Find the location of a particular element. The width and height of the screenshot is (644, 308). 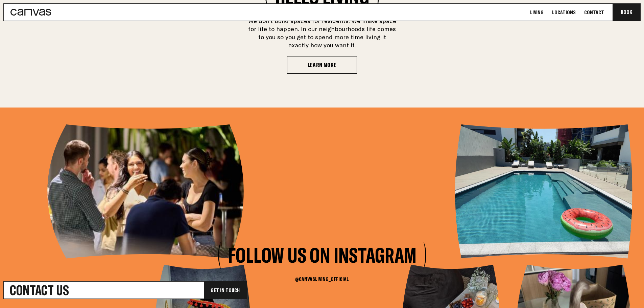

p: We don’t build spaces for residents. We make space for life to happen. In our neighbourhoods life... is located at coordinates (322, 33).